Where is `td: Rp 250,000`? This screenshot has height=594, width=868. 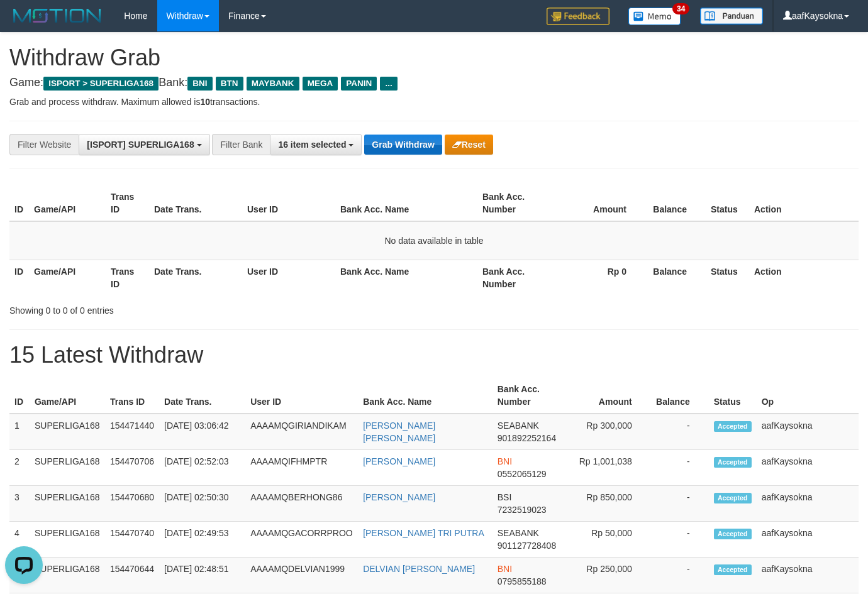 td: Rp 250,000 is located at coordinates (608, 576).